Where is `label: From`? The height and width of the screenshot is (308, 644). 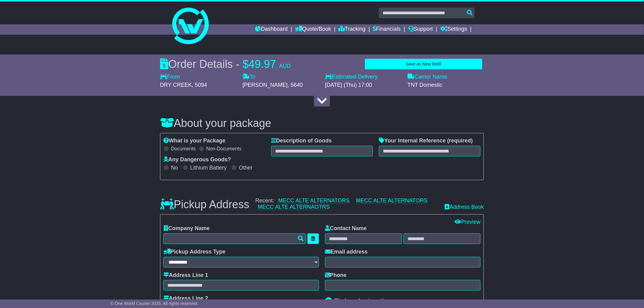
label: From is located at coordinates (170, 77).